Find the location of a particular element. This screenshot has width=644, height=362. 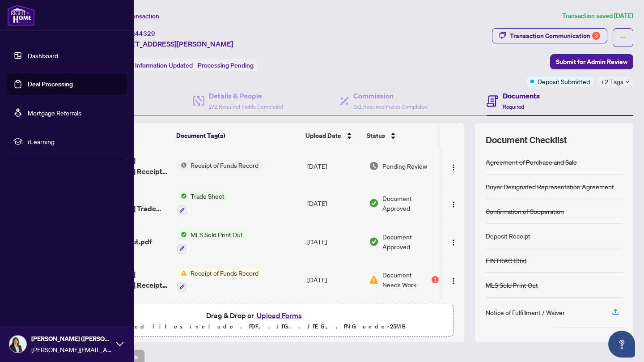

span: Status is located at coordinates (376, 136).